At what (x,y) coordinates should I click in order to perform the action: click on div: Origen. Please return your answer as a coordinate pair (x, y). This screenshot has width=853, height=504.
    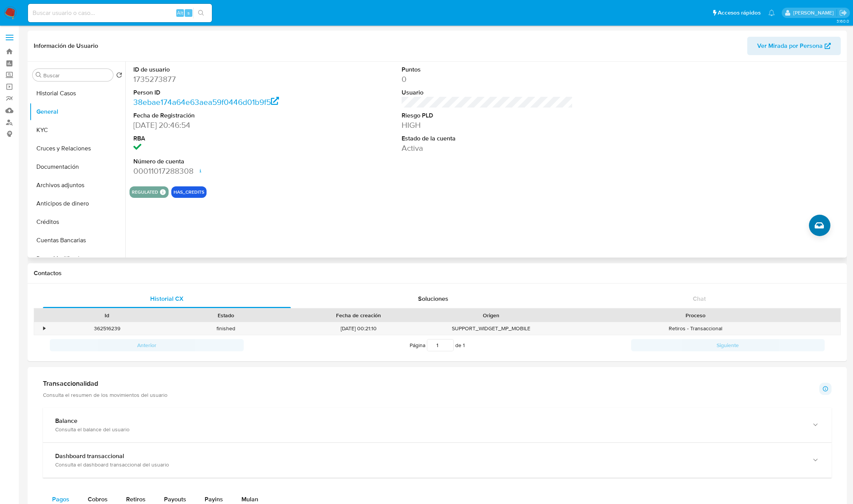
    Looking at the image, I should click on (490, 315).